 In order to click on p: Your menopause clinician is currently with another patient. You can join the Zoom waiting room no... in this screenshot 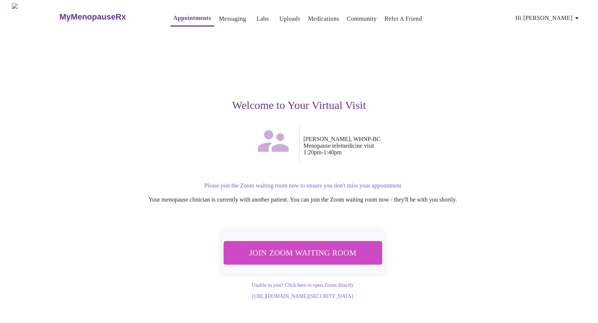, I will do `click(303, 200)`.